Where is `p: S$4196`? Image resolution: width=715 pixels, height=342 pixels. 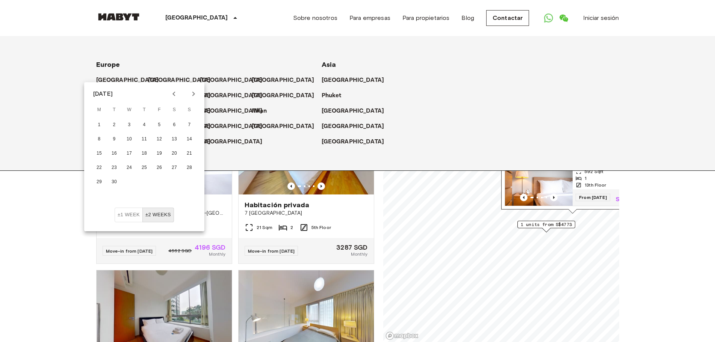
p: S$4196 is located at coordinates (627, 200).